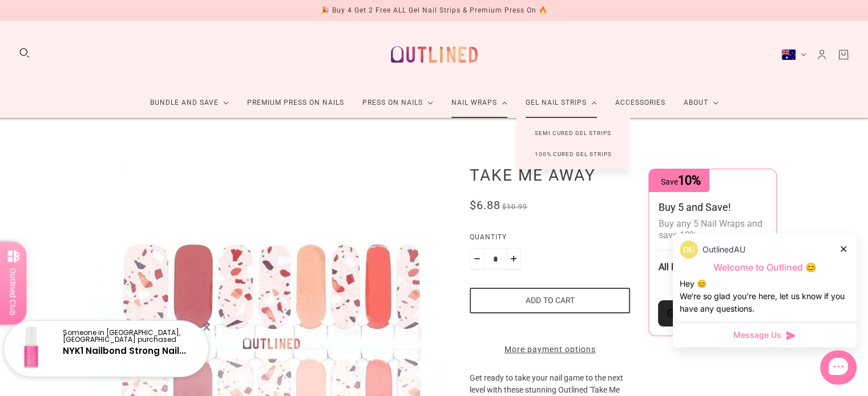 This screenshot has height=396, width=868. Describe the element at coordinates (485, 206) in the screenshot. I see `span: $6.88` at that location.